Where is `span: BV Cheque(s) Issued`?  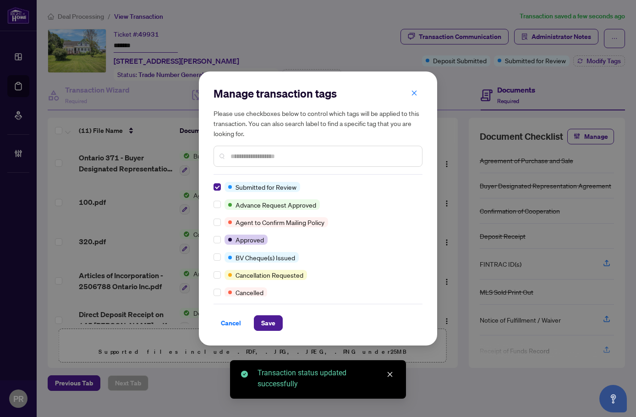
span: BV Cheque(s) Issued is located at coordinates (265, 258).